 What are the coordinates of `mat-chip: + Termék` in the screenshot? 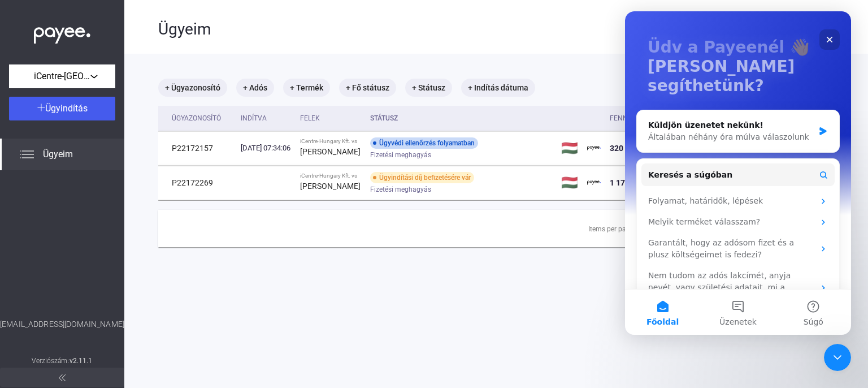 It's located at (306, 88).